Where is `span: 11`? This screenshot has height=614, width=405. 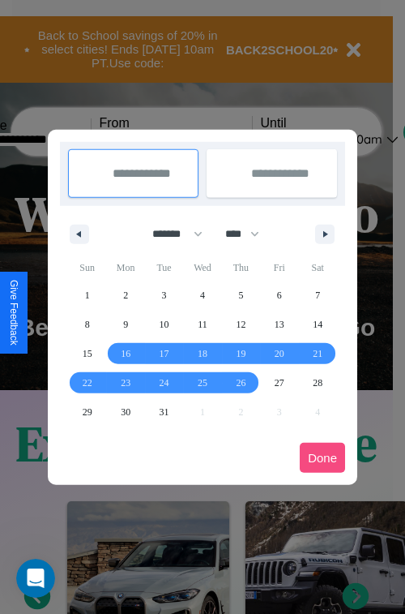 span: 11 is located at coordinates (203, 324).